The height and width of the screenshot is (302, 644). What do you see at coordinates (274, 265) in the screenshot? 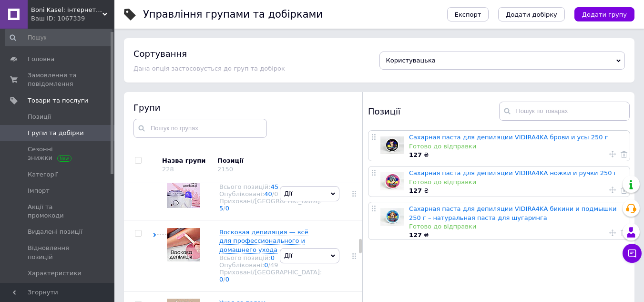
I see `div: 49` at bounding box center [274, 265].